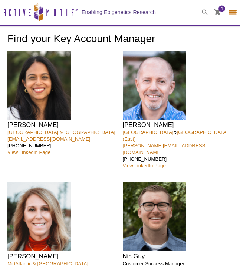  I want to click on span: 0, so click(222, 9).